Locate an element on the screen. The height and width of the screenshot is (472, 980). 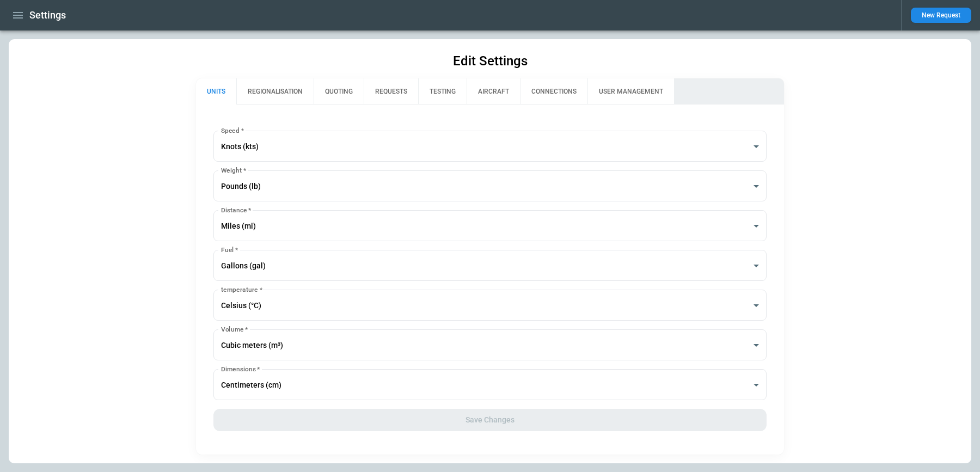
label: Dimensions is located at coordinates (240, 369).